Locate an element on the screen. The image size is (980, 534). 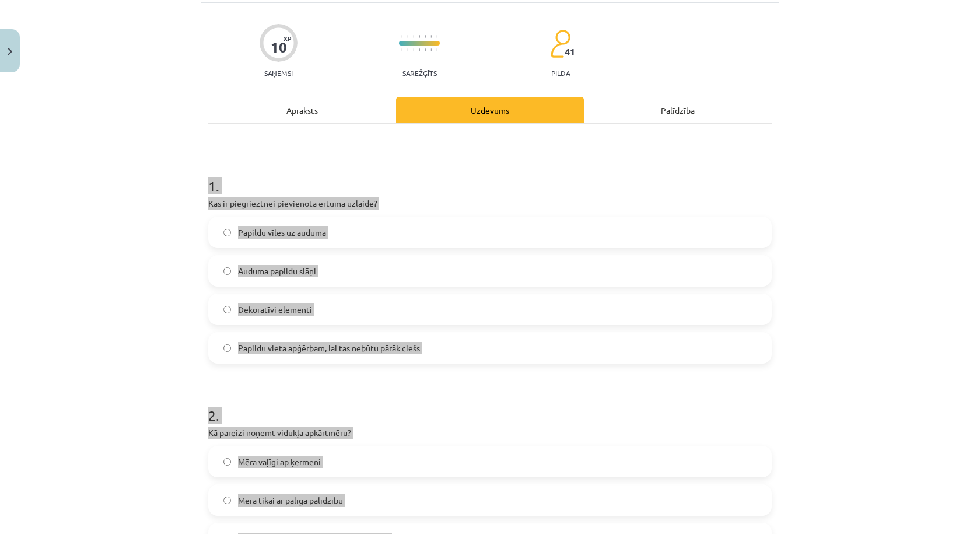
p: Kas ir piegrieztnei pievienotā ērtuma uzlaide? is located at coordinates (490, 203).